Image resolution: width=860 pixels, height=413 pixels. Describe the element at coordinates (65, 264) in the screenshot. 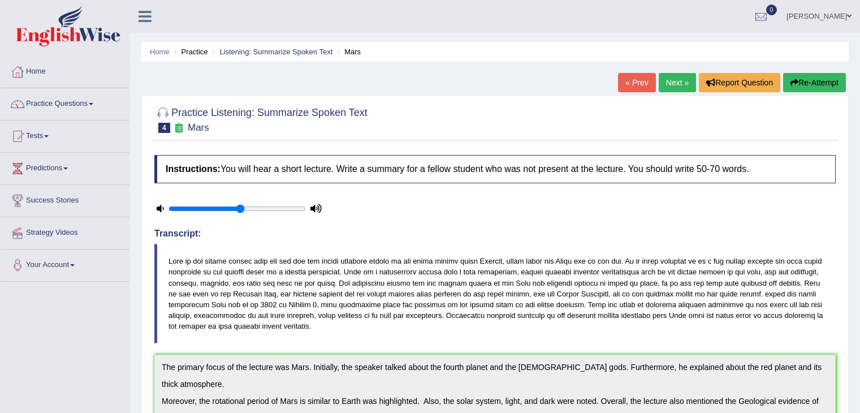

I see `a: Your Account` at that location.